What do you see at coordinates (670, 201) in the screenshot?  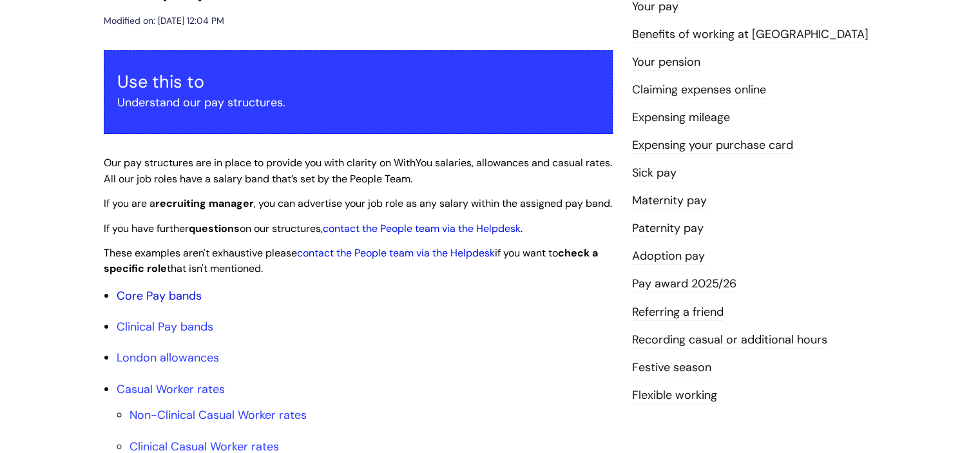 I see `a: Maternity pay` at bounding box center [670, 201].